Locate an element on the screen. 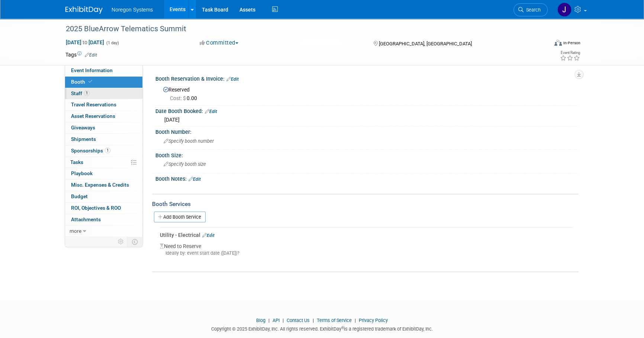  a: Travel Reservations is located at coordinates (104, 105).